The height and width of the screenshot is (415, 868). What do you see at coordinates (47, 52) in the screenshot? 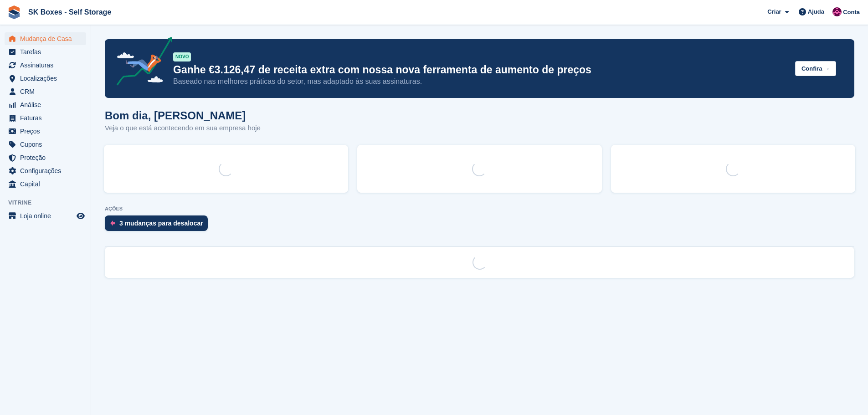
I see `span: Tarefas` at bounding box center [47, 52].